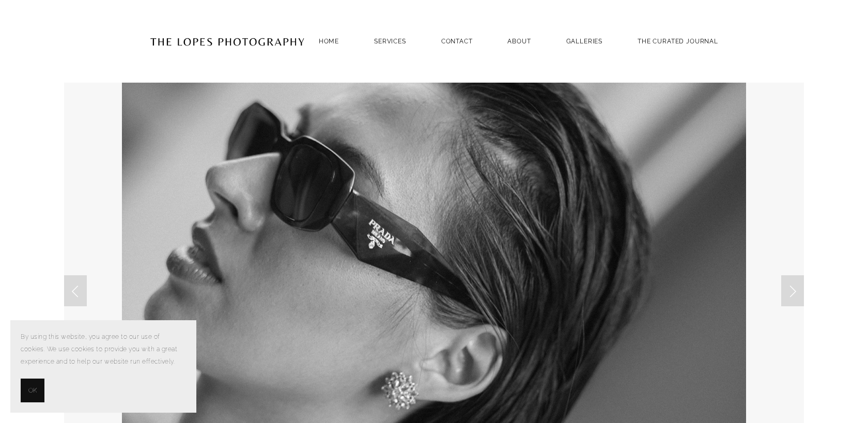  What do you see at coordinates (227, 41) in the screenshot?
I see `img: Portugal Wedding Photographer | The Lopes Photography` at bounding box center [227, 41].